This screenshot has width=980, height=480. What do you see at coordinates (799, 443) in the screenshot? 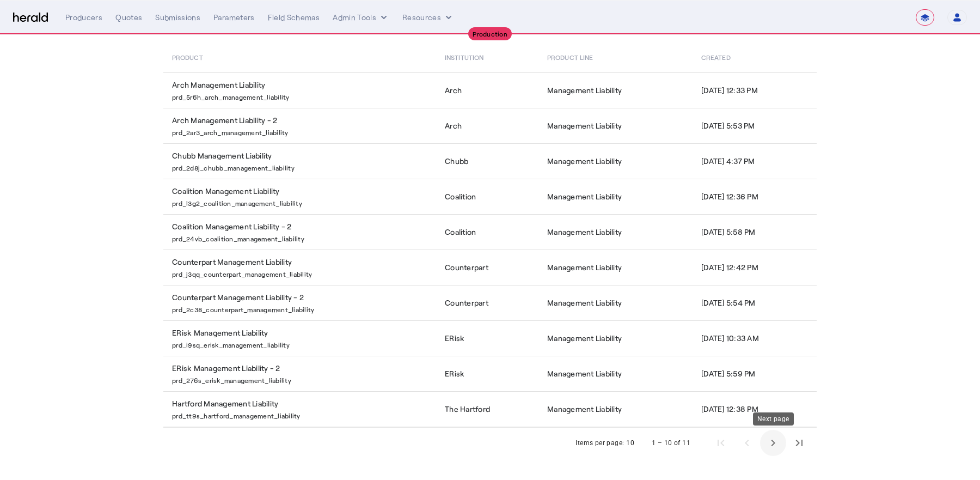
I see `button: Last page` at bounding box center [799, 443].